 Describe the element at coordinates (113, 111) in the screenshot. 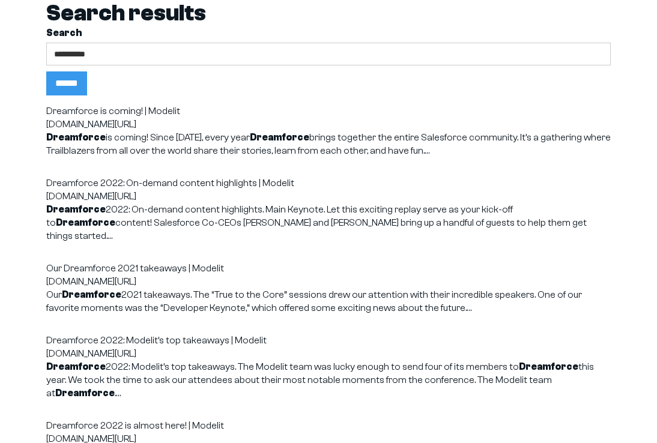

I see `a: Dreamforce is coming! | Modelit` at that location.